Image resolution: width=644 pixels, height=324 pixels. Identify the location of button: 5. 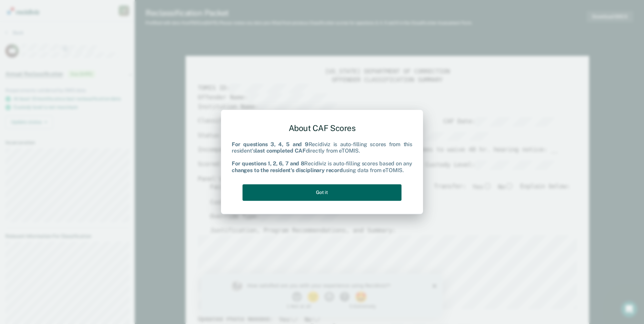
(160, 23).